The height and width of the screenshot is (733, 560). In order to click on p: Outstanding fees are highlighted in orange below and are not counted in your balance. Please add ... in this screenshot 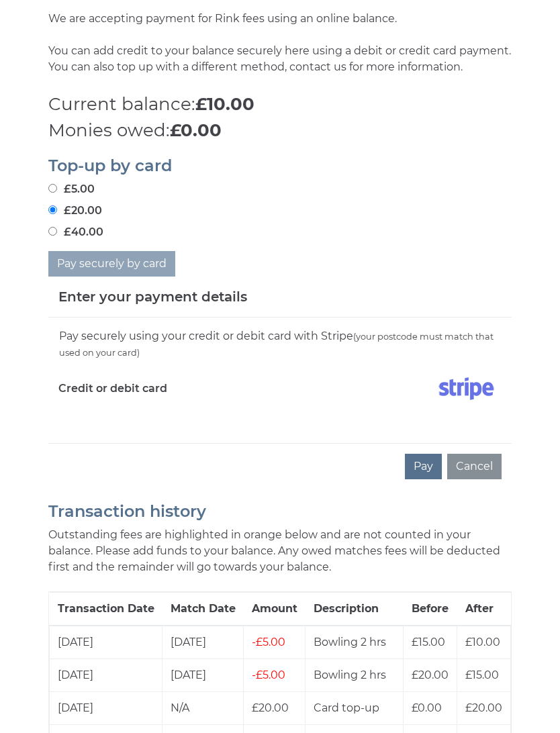, I will do `click(280, 551)`.